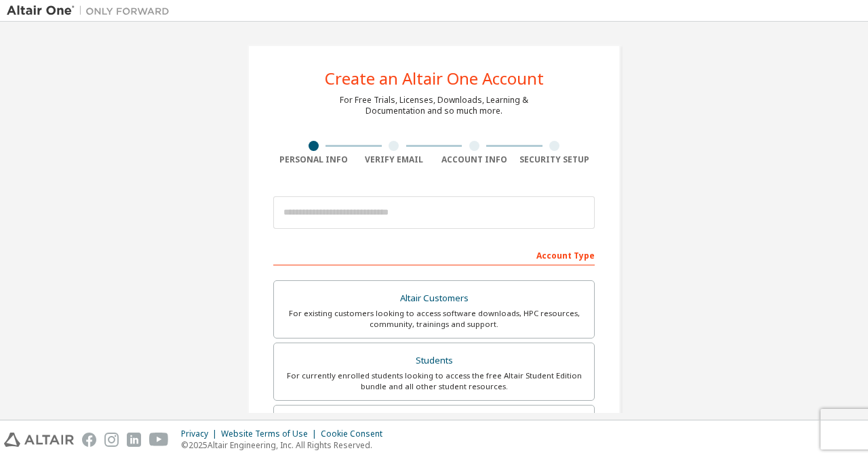 This screenshot has width=868, height=459. Describe the element at coordinates (554, 160) in the screenshot. I see `div: Security Setup` at that location.